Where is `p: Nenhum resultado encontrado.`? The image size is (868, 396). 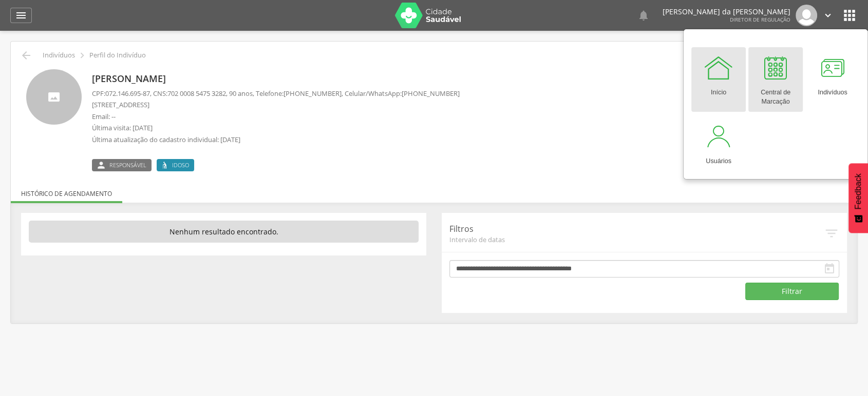
p: Nenhum resultado encontrado. is located at coordinates (223, 232).